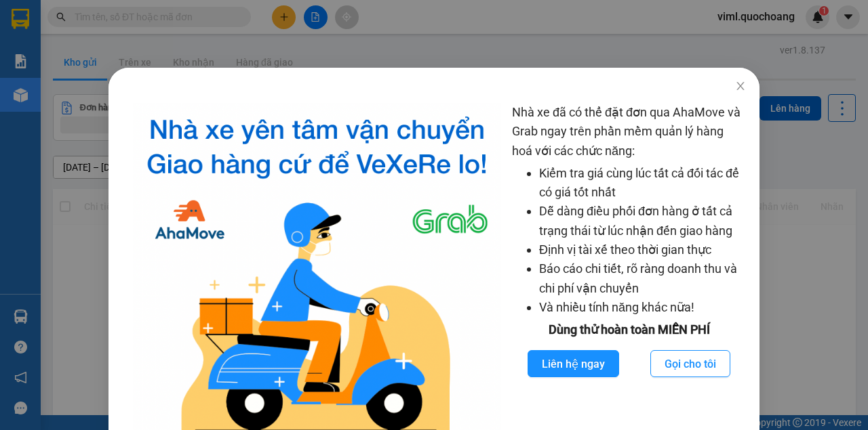 The height and width of the screenshot is (430, 868). What do you see at coordinates (642, 183) in the screenshot?
I see `li: Kiểm tra giá cùng lúc tất cả đối tác để có giá tốt nhất` at bounding box center [642, 183].